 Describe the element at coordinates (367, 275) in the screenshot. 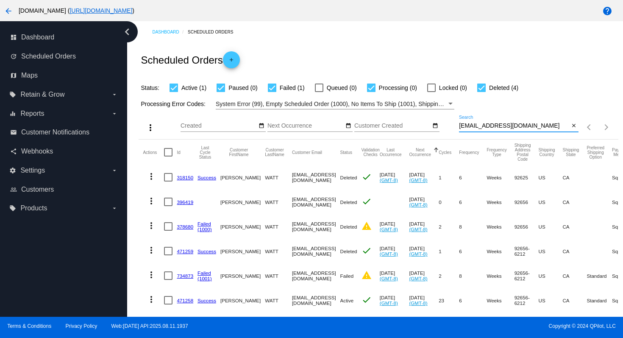

I see `mat-icon: warning` at that location.